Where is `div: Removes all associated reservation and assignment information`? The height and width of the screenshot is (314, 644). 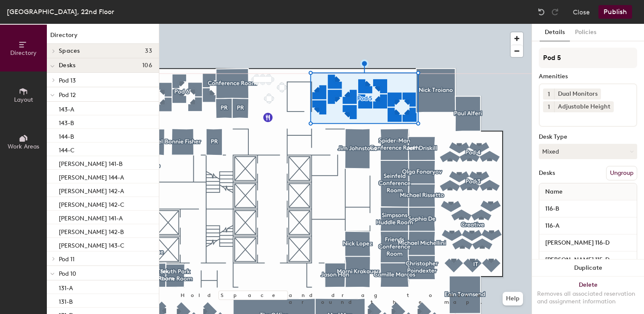
div: Removes all associated reservation and assignment information is located at coordinates (588, 298).